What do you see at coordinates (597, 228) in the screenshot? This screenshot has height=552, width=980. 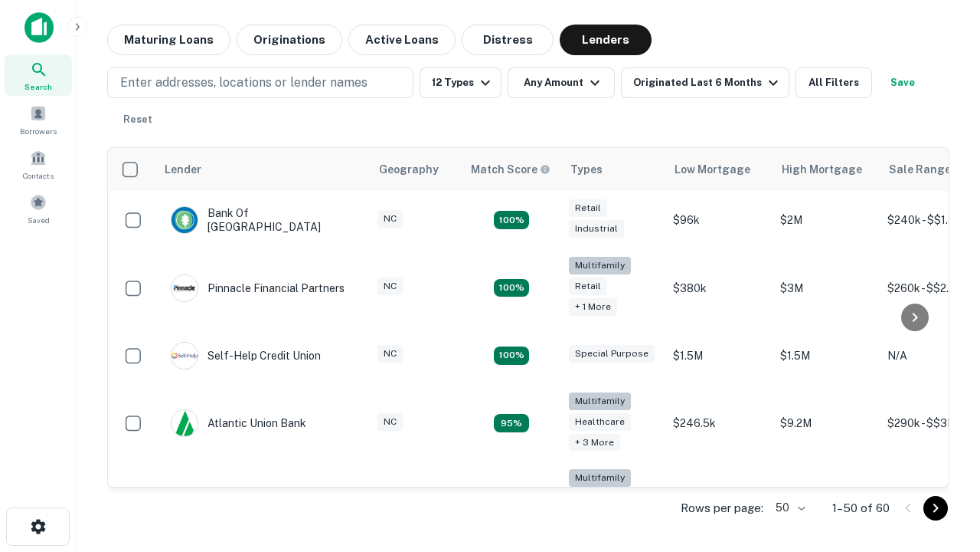 I see `div: Industrial` at bounding box center [597, 228].